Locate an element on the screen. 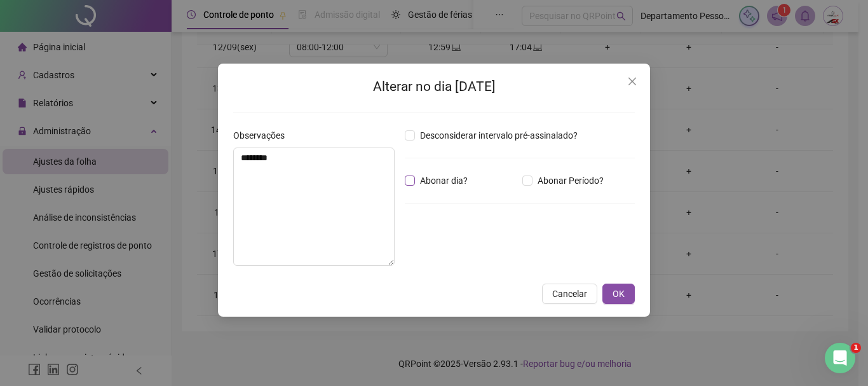 The image size is (868, 386). span: Abonar dia? is located at coordinates (444, 181).